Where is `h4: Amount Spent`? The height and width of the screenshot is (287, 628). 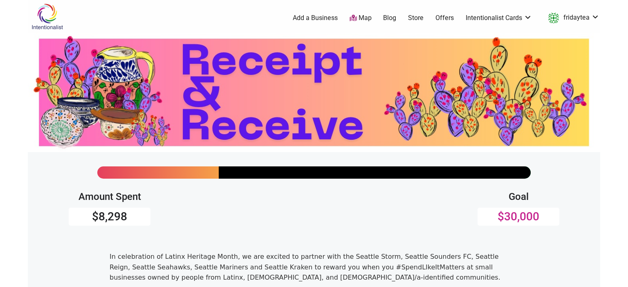 h4: Amount Spent is located at coordinates (110, 197).